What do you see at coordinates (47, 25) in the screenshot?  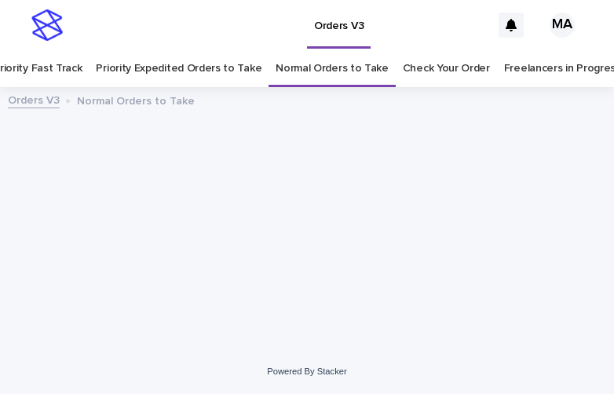 I see `img: stacker-logo-s-only.png` at bounding box center [47, 25].